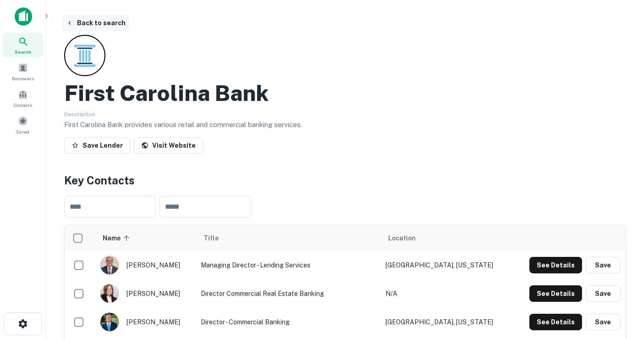 The width and height of the screenshot is (644, 339). I want to click on img: 1723116621884, so click(110, 294).